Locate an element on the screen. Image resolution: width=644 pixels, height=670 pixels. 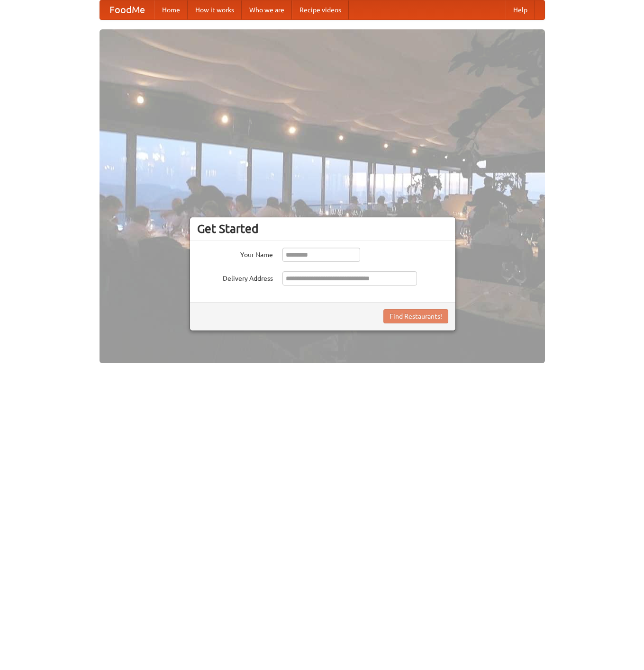
a: Who we are is located at coordinates (267, 10).